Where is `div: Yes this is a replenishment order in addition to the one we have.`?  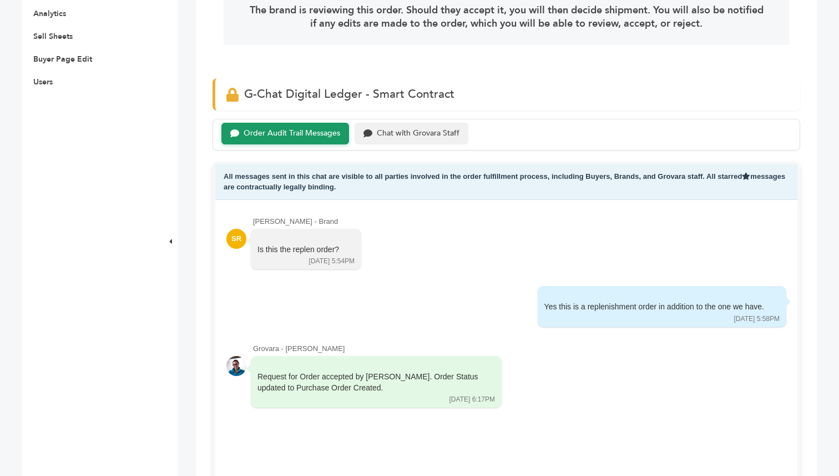 div: Yes this is a replenishment order in addition to the one we have. is located at coordinates (655, 307).